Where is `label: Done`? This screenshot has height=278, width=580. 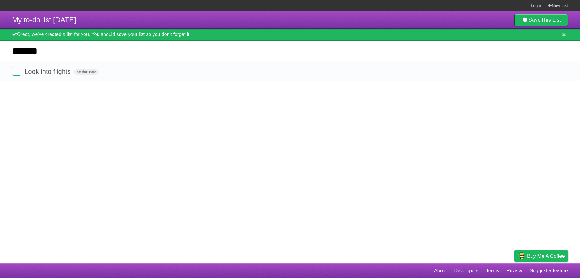 label: Done is located at coordinates (17, 71).